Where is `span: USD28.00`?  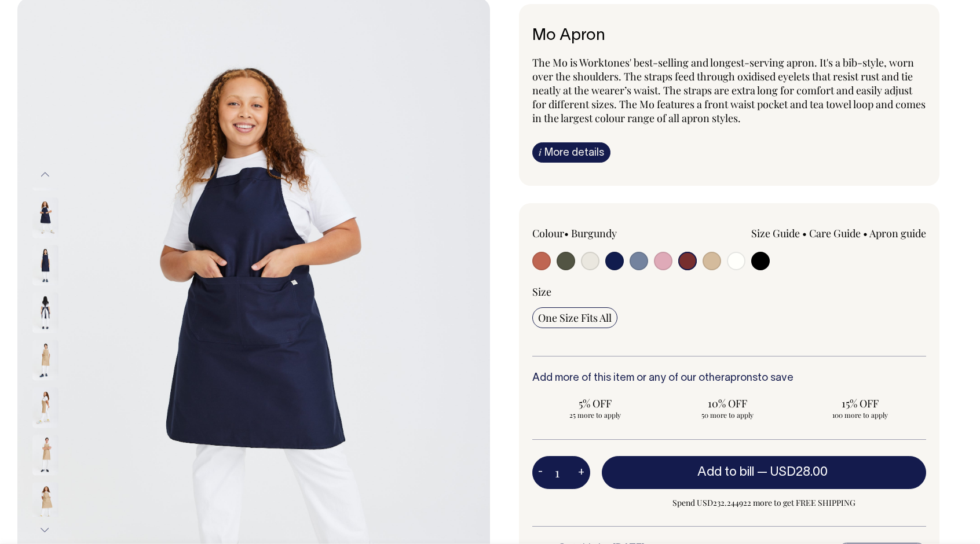 span: USD28.00 is located at coordinates (799, 472).